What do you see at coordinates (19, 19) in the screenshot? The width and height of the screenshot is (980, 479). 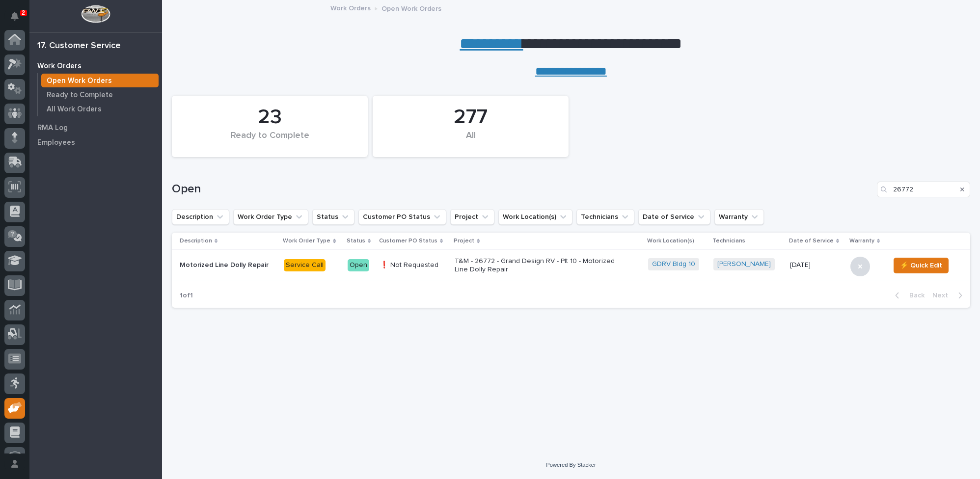 I see `div: Notifications2` at bounding box center [19, 19].